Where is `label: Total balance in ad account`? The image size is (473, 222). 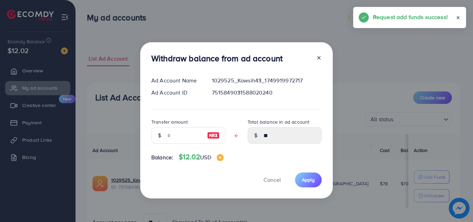 label: Total balance in ad account is located at coordinates (279, 122).